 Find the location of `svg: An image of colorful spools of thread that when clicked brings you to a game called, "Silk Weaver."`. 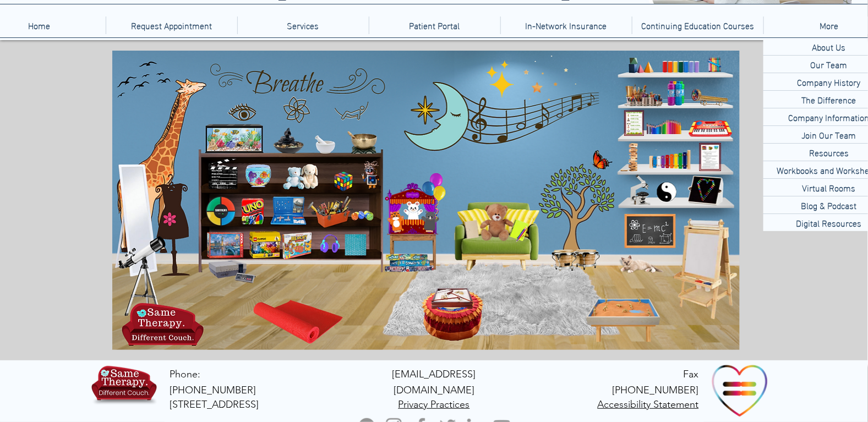

svg: An image of colorful spools of thread that when clicked brings you to a game called, "Silk Weaver." is located at coordinates (677, 64).